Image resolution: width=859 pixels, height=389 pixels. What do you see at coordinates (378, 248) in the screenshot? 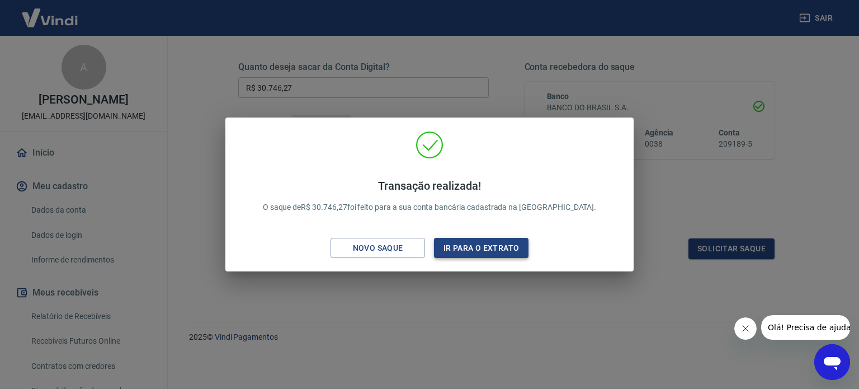
I see `div: Novo saque` at bounding box center [378, 248].